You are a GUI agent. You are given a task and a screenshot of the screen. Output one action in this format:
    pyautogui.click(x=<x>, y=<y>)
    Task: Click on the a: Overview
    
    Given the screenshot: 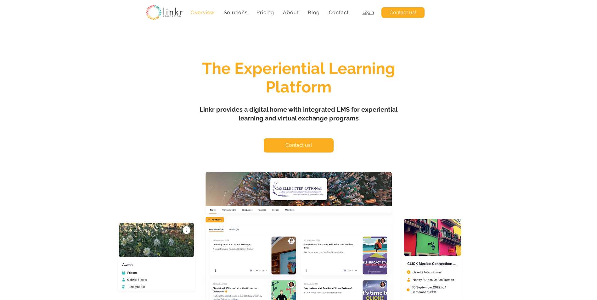 What is the action you would take?
    pyautogui.click(x=203, y=12)
    